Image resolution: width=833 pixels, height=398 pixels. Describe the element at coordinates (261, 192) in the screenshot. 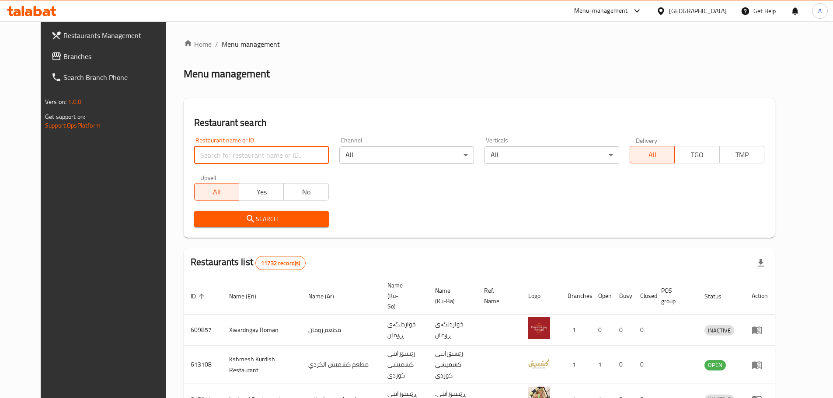

I see `span: Yes` at that location.